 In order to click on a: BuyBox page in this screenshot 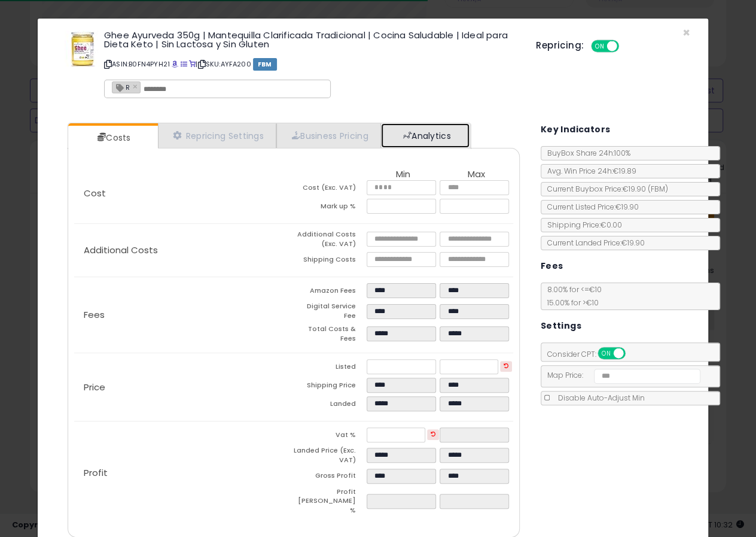, I will do `click(174, 64)`.